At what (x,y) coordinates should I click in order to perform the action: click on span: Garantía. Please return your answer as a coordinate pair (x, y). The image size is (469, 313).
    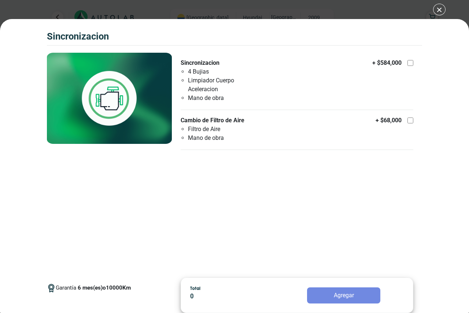
    Looking at the image, I should click on (93, 291).